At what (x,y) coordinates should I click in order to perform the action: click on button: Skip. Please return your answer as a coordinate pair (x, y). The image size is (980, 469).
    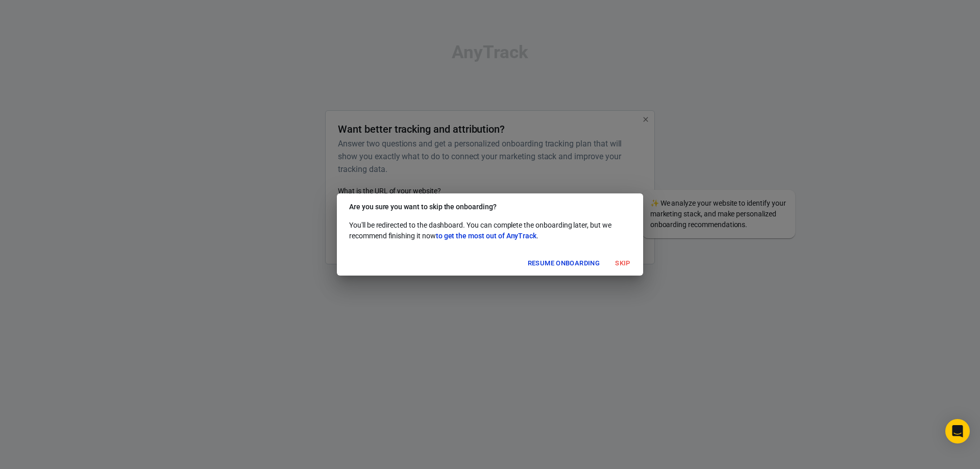
    Looking at the image, I should click on (623, 263).